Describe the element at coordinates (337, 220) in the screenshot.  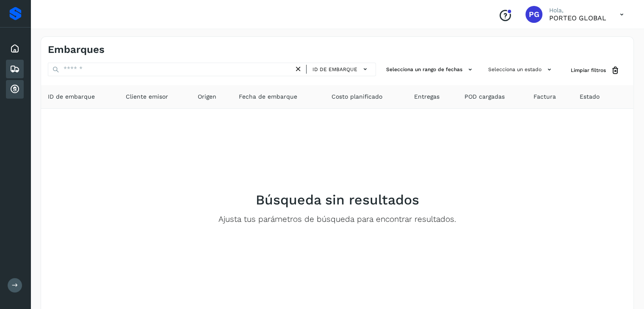
I see `p: Ajusta tus parámetros de búsqueda para encontrar resultados.` at that location.